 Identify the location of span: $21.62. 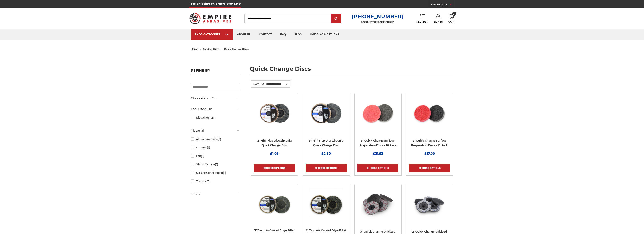
(378, 153).